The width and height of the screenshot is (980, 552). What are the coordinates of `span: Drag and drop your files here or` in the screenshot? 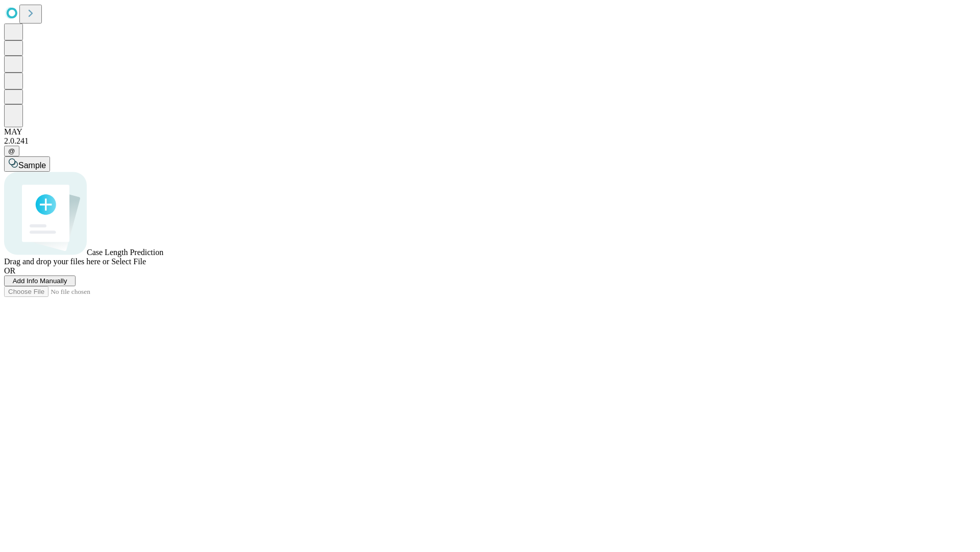 It's located at (57, 261).